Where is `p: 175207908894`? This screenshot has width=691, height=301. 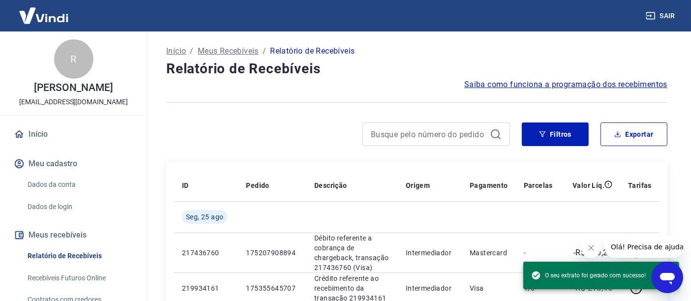
p: 175207908894 is located at coordinates (272, 253).